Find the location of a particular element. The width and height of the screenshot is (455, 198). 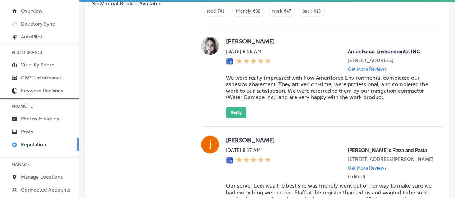

p: 11455 W Interstate 70 Frontage Rd is located at coordinates (391, 60).